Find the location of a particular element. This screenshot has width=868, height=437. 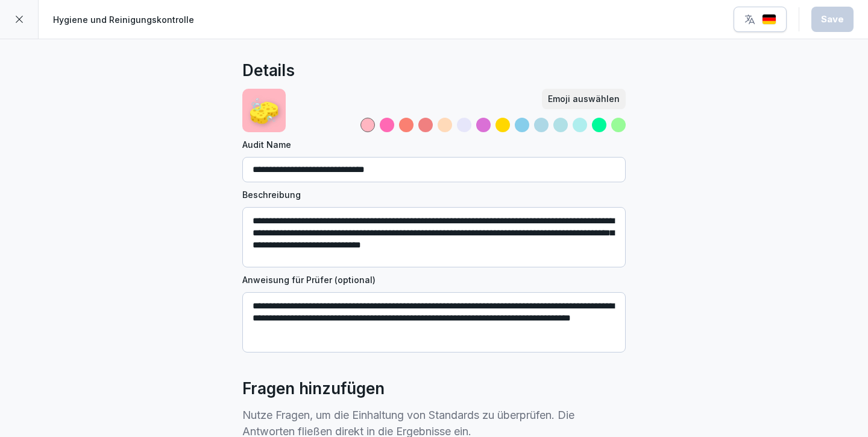

div: Emoji auswählen is located at coordinates (583, 99).